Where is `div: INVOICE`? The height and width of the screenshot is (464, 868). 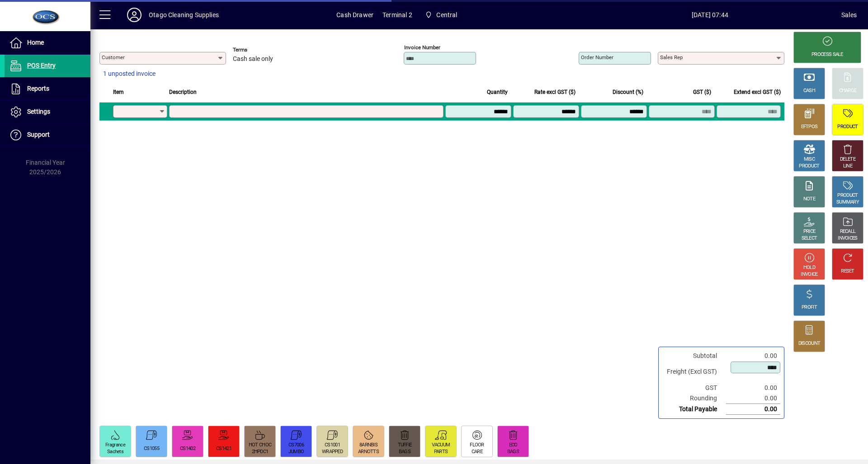
div: INVOICE is located at coordinates (809, 275).